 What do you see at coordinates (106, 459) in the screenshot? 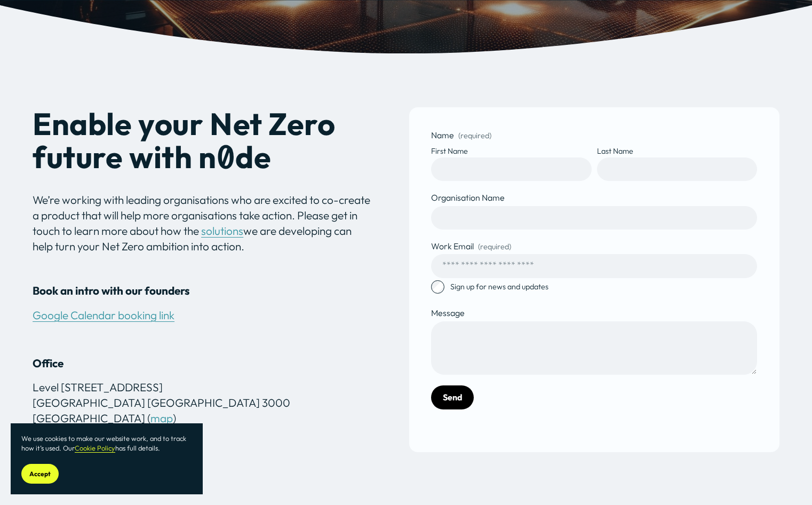
I see `section: Cookie banner` at bounding box center [106, 459].